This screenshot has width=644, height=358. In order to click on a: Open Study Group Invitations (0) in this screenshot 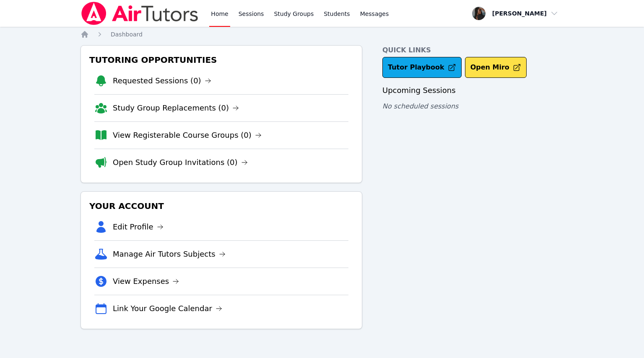, I will do `click(180, 162)`.